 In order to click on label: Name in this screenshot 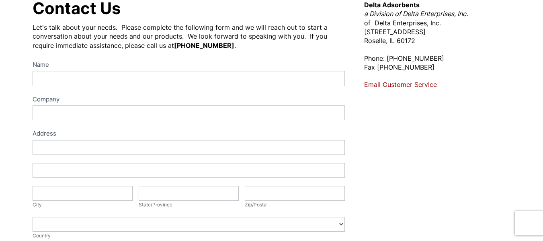, I will do `click(188, 65)`.